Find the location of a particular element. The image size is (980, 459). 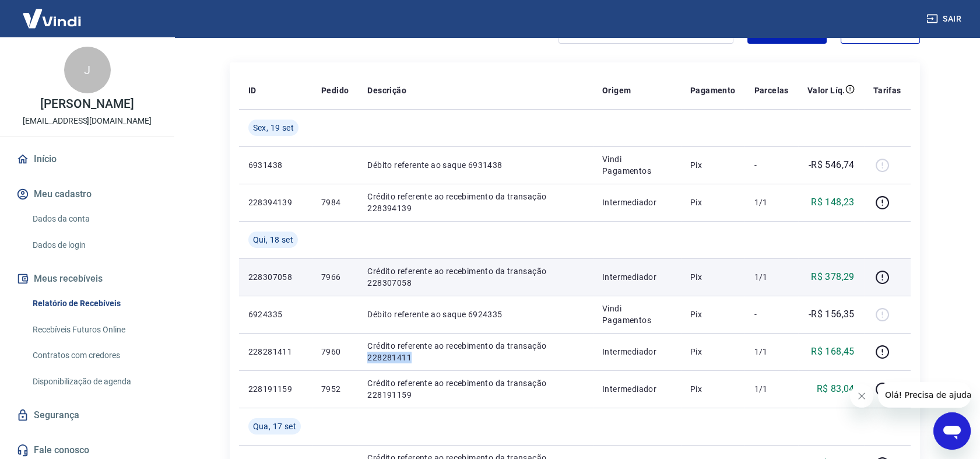

p: 228307058 is located at coordinates (275, 277).